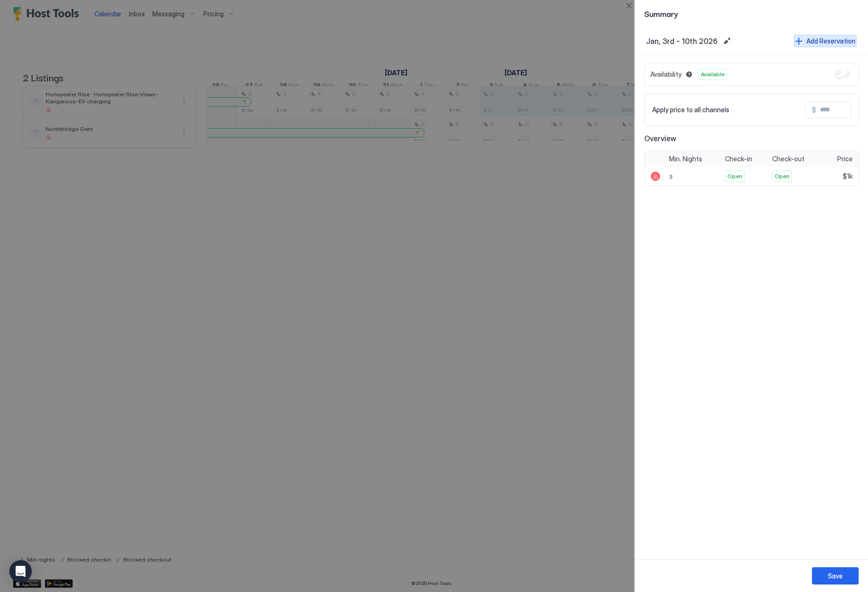 The width and height of the screenshot is (868, 592). Describe the element at coordinates (789, 159) in the screenshot. I see `span: Check-out` at that location.